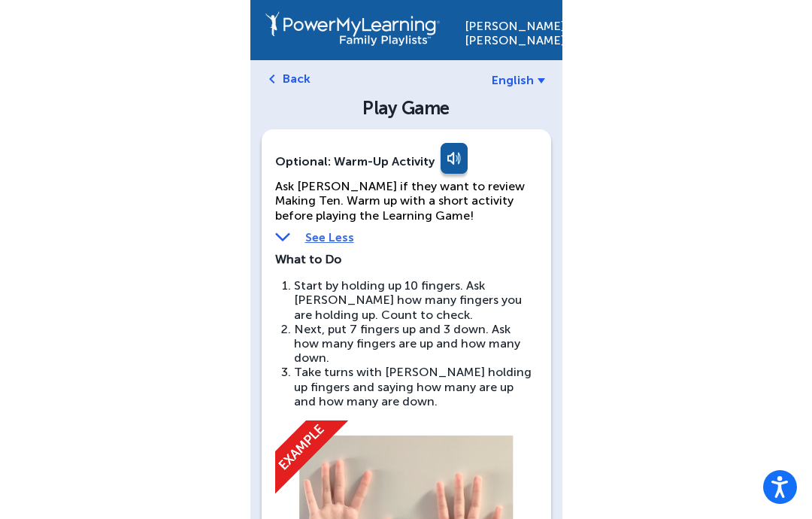 The height and width of the screenshot is (519, 812). Describe the element at coordinates (513, 80) in the screenshot. I see `span: English` at that location.